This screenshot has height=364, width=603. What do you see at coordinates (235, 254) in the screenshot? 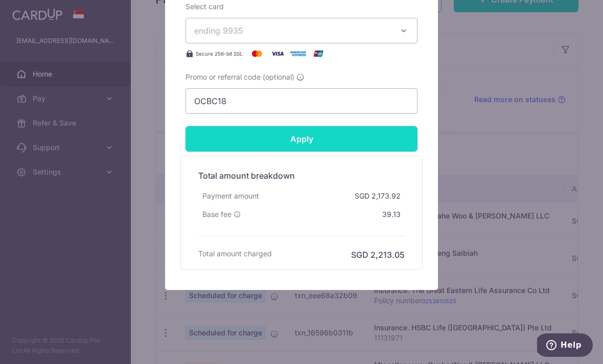
I see `h6: Total amount charged` at bounding box center [235, 254].